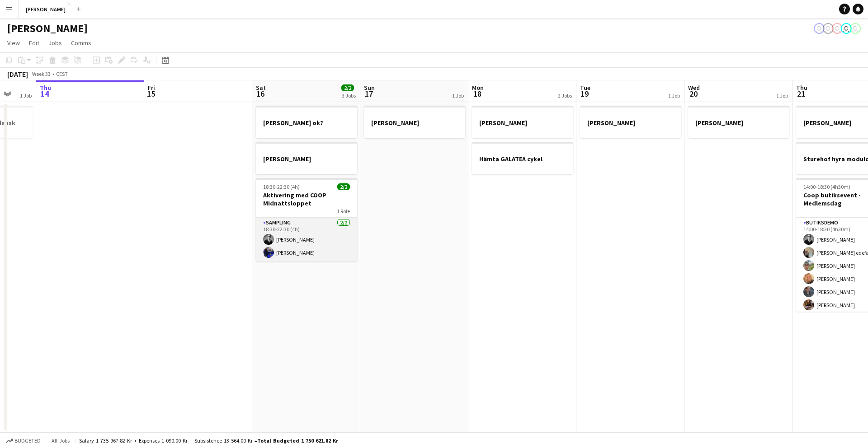 The image size is (868, 448). Describe the element at coordinates (209, 441) in the screenshot. I see `div: Salary 1 735 967.82 kr + Expenses 1 090.00 kr + Subsistence 13 564.00 kr =` at that location.